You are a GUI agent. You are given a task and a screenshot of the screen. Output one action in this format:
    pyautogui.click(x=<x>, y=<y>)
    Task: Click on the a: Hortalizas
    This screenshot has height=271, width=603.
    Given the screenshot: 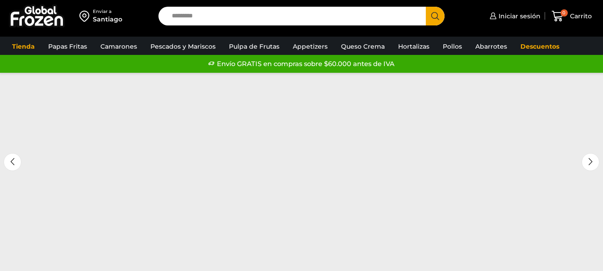 What is the action you would take?
    pyautogui.click(x=414, y=46)
    